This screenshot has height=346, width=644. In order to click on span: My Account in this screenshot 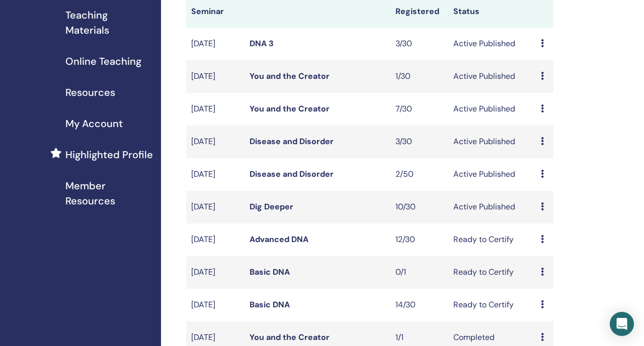, I will do `click(94, 124)`.